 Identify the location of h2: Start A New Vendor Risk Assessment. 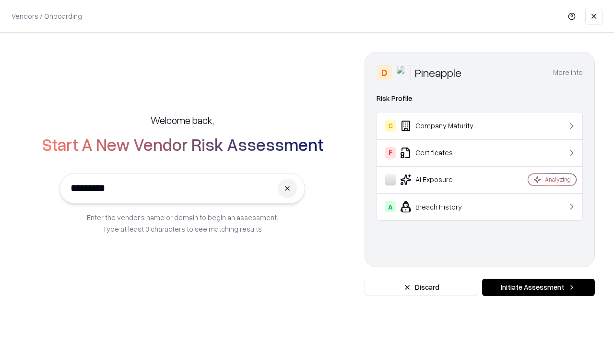
(182, 144).